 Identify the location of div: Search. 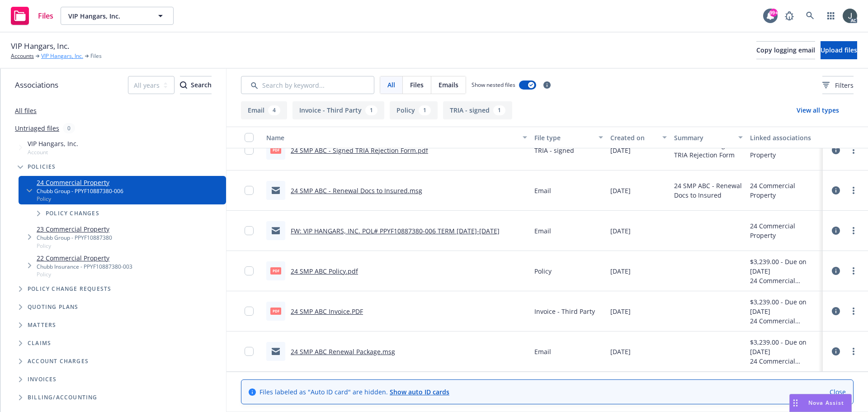
(195, 85).